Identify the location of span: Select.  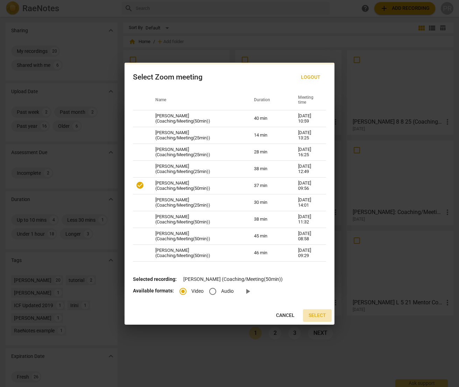
(318, 315).